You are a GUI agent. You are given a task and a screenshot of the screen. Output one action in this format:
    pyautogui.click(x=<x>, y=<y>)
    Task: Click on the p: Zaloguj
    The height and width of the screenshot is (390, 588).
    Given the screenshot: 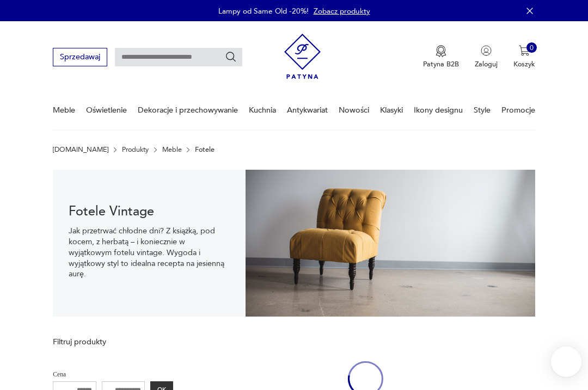 What is the action you would take?
    pyautogui.click(x=486, y=64)
    